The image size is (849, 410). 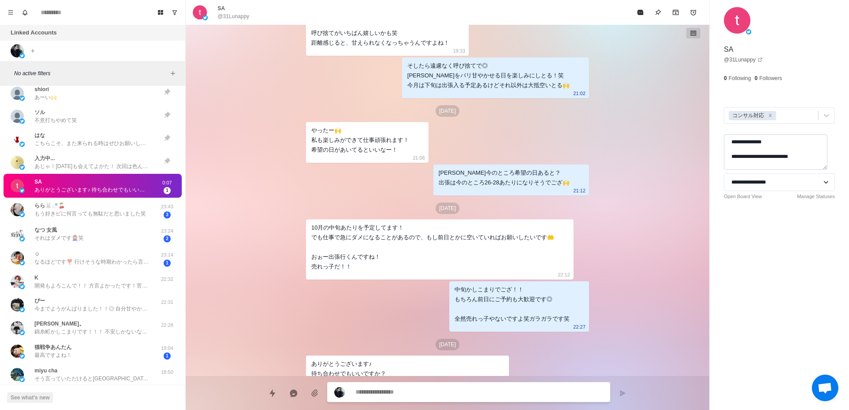 What do you see at coordinates (167, 348) in the screenshot?
I see `p: 19:04` at bounding box center [167, 348].